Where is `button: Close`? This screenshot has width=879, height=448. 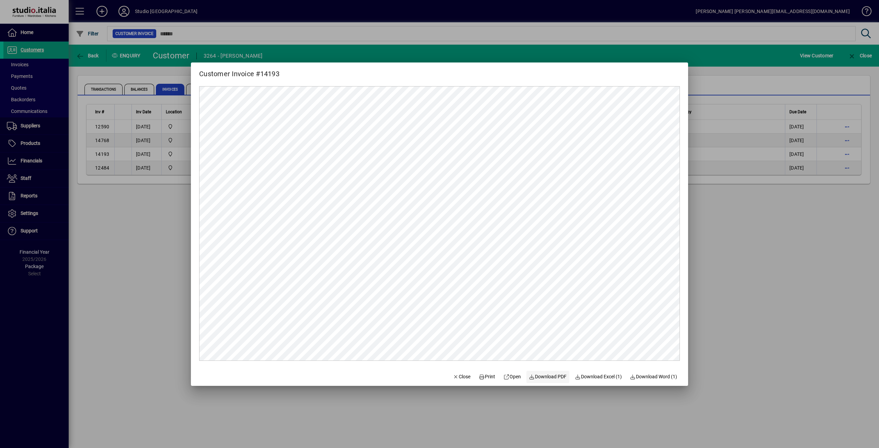
button: Close is located at coordinates (462, 377).